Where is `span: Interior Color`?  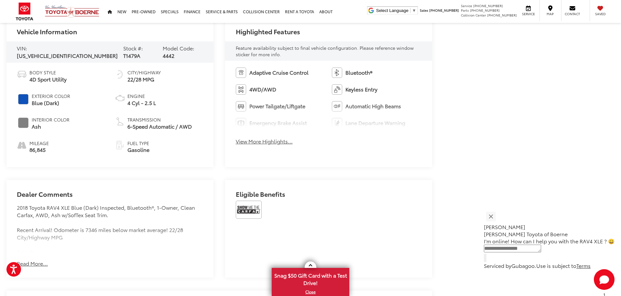
span: Interior Color is located at coordinates (50, 120).